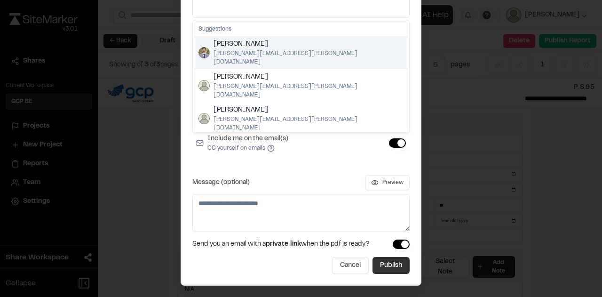 The image size is (602, 297). What do you see at coordinates (221, 183) in the screenshot?
I see `label: Message (optional)` at bounding box center [221, 183].